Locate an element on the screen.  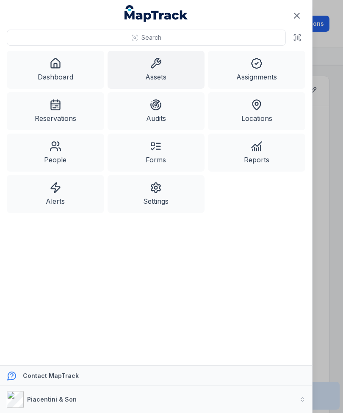
a: MapTrack is located at coordinates (156, 14).